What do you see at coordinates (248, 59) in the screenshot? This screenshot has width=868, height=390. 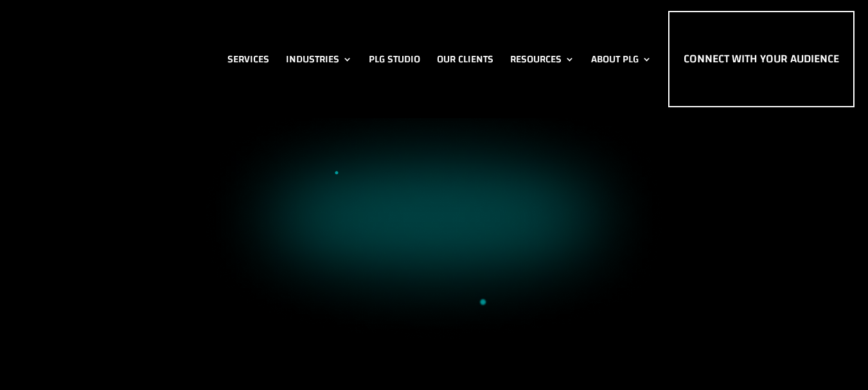 I see `a: Services` at bounding box center [248, 59].